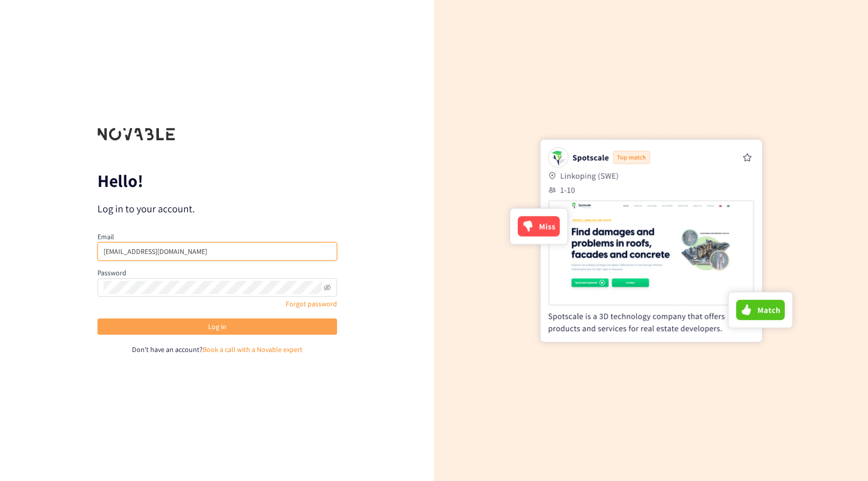 This screenshot has width=868, height=481. I want to click on label: Email, so click(106, 236).